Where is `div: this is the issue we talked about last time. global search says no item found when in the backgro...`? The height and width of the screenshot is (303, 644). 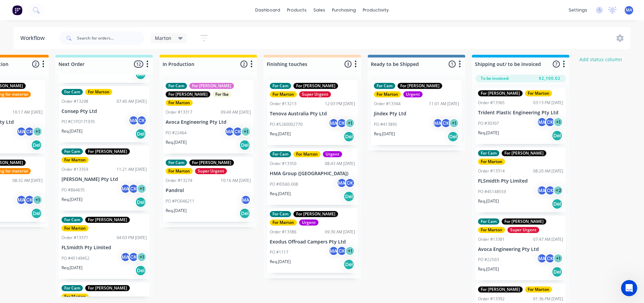 div: this is the issue we talked about last time. global search says no item found when in the backgro... is located at coordinates (77, 67).